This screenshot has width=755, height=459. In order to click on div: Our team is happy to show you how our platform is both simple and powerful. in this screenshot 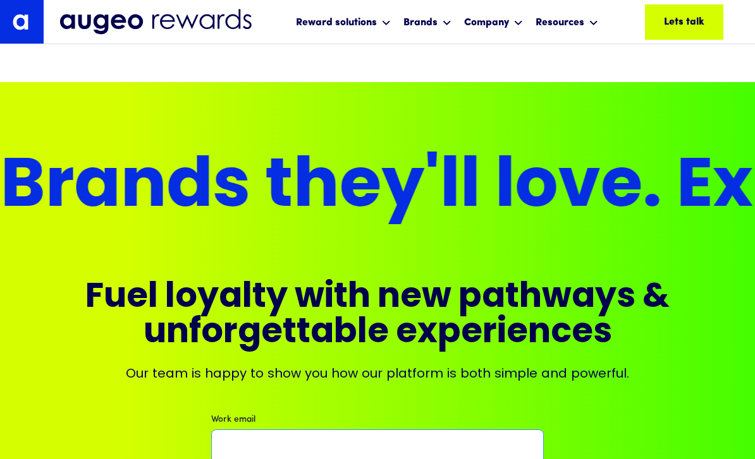, I will do `click(377, 373)`.